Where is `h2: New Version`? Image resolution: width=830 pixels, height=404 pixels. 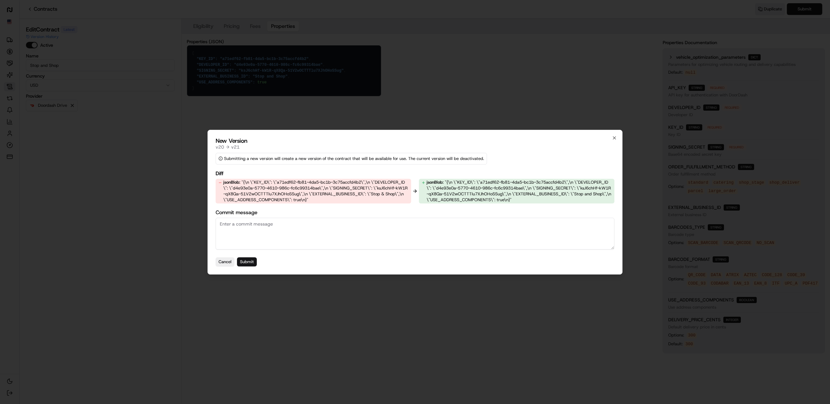
h2: New Version is located at coordinates (415, 141).